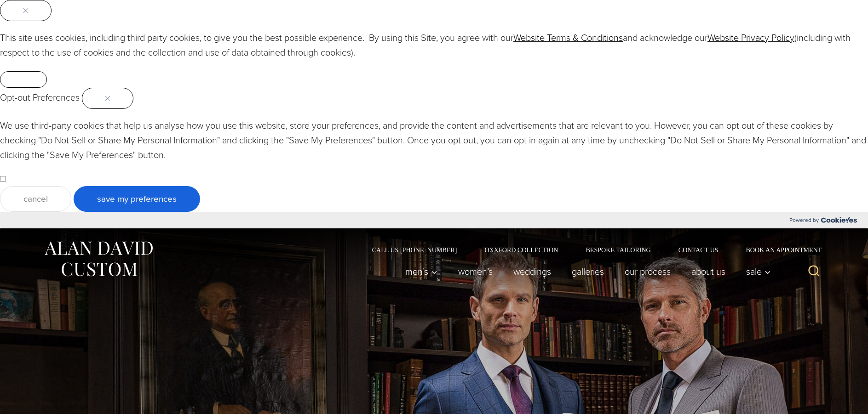  I want to click on button: Save My Preferences, so click(136, 199).